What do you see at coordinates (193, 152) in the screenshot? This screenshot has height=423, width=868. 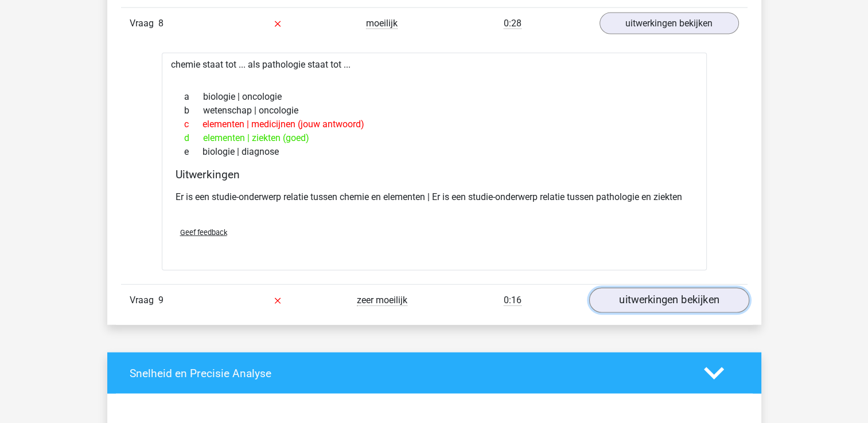 I see `span: e` at bounding box center [193, 152].